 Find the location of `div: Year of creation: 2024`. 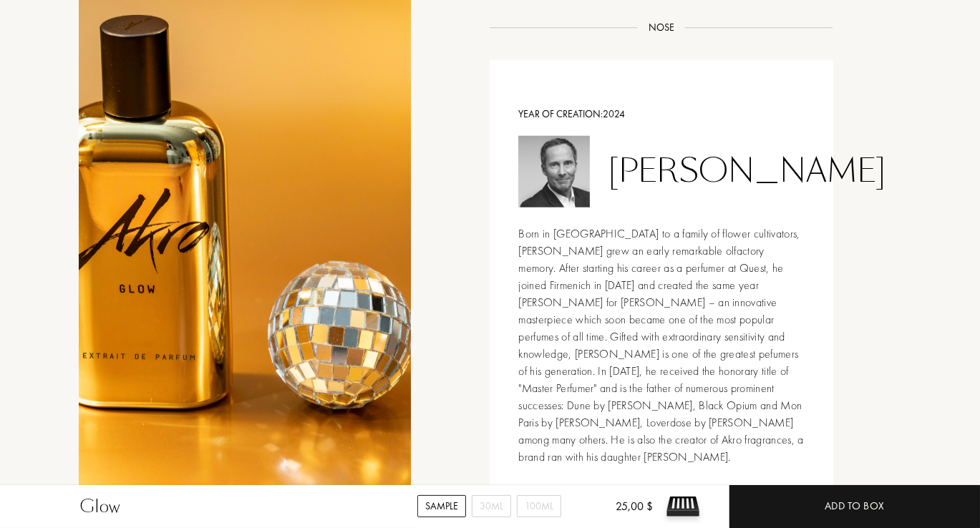

div: Year of creation: 2024 is located at coordinates (661, 114).